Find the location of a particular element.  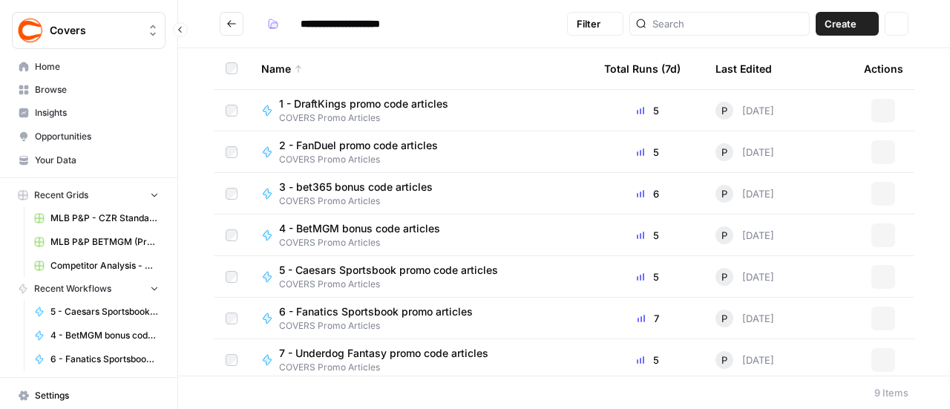

a: 4 - BetMGM bonus code articles is located at coordinates (97, 336).